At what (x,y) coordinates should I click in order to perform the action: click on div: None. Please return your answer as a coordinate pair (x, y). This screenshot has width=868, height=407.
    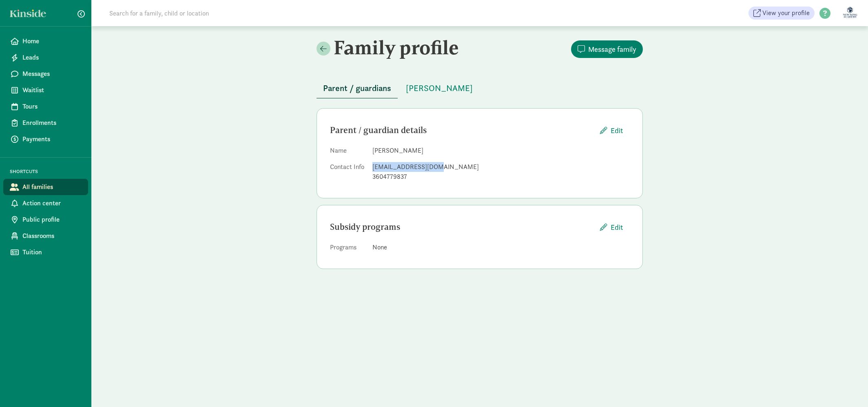
    Looking at the image, I should click on (501, 247).